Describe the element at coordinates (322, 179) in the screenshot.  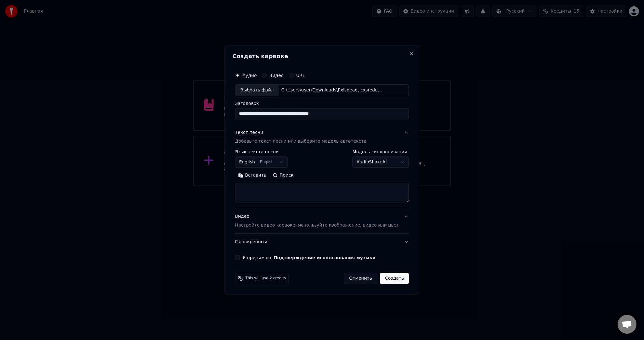
I see `div: Текст песниДобавьте текст песни или выберите модель автотекста` at that location.